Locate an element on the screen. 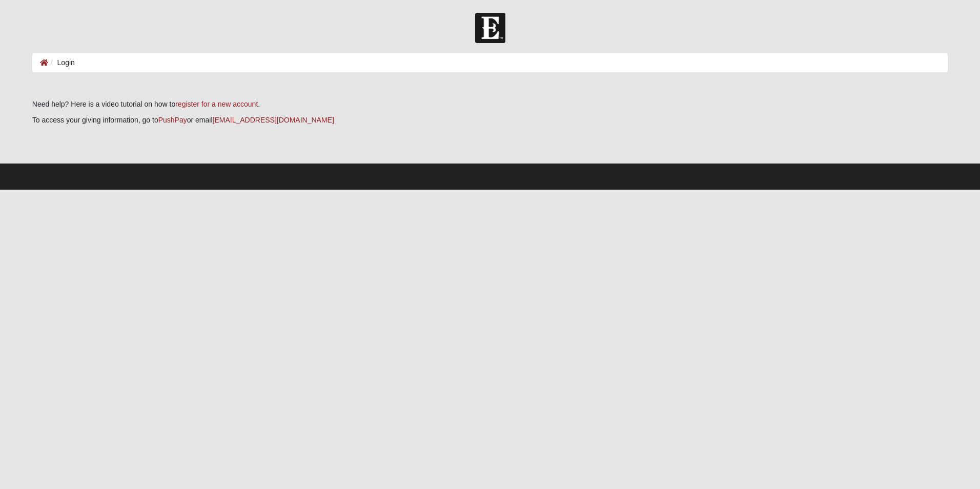 The width and height of the screenshot is (980, 489). img: Church of Eleven22 Logo is located at coordinates (490, 27).